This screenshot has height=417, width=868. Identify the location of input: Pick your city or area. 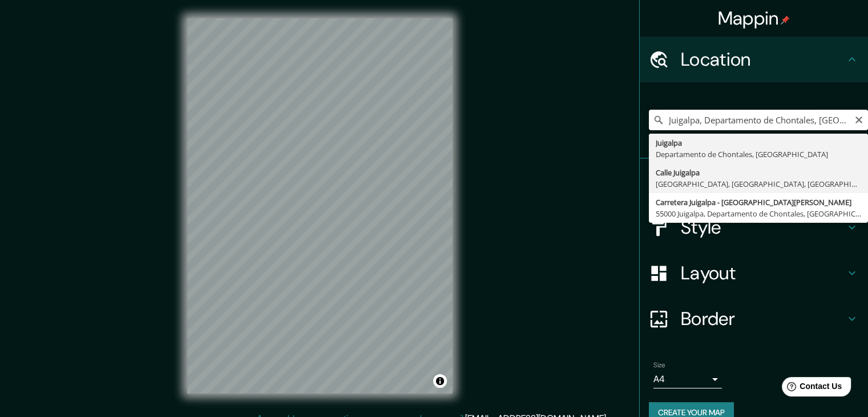
(758, 120).